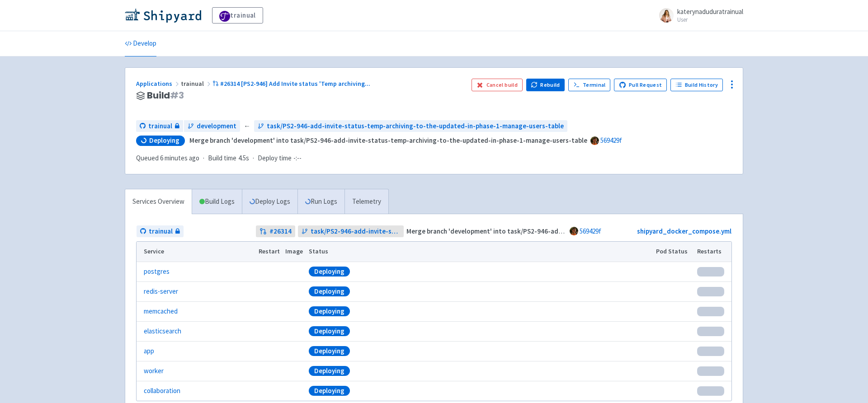 Image resolution: width=868 pixels, height=403 pixels. Describe the element at coordinates (710, 11) in the screenshot. I see `span: katerynaduduratrainual` at that location.